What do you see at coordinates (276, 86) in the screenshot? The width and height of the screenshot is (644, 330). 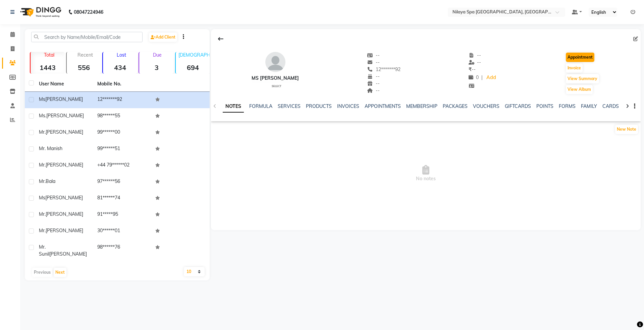 I see `span: Select` at bounding box center [276, 86].